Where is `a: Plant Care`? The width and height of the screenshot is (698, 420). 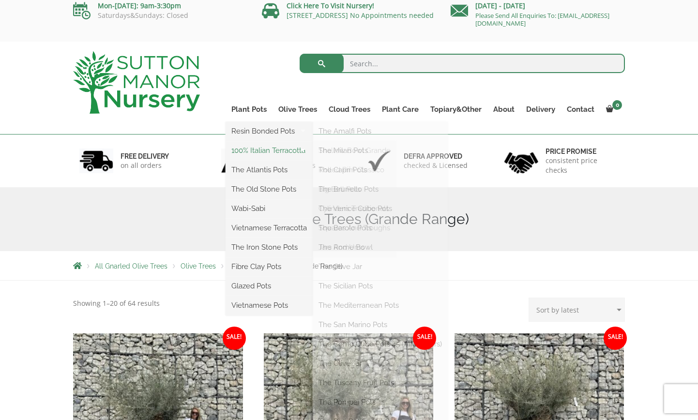 a: Plant Care is located at coordinates (400, 109).